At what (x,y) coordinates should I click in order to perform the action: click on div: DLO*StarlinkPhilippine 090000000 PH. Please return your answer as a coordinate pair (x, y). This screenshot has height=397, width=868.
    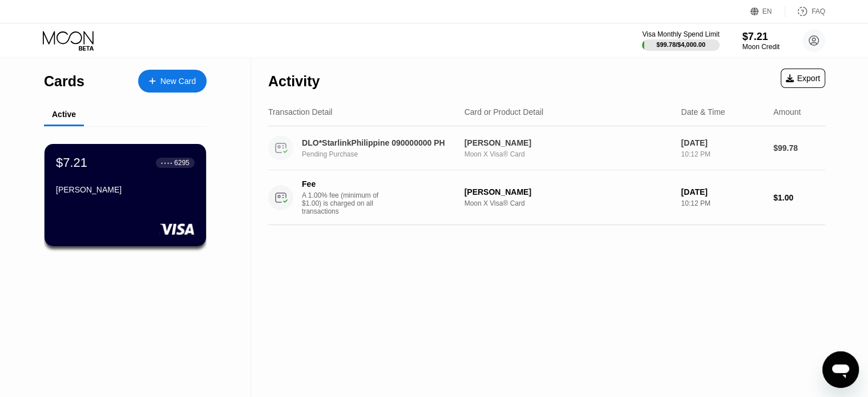
    Looking at the image, I should click on (380, 143).